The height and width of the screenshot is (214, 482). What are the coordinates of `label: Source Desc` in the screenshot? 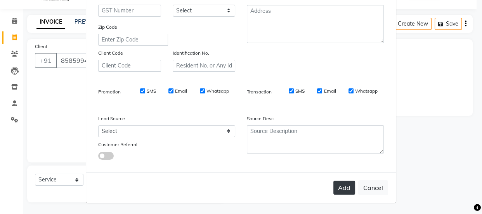 It's located at (260, 119).